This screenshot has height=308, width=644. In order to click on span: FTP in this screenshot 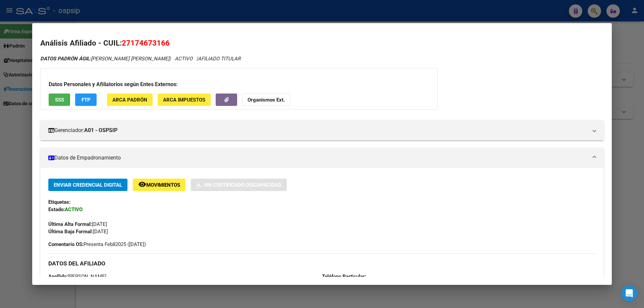, I will do `click(86, 100)`.